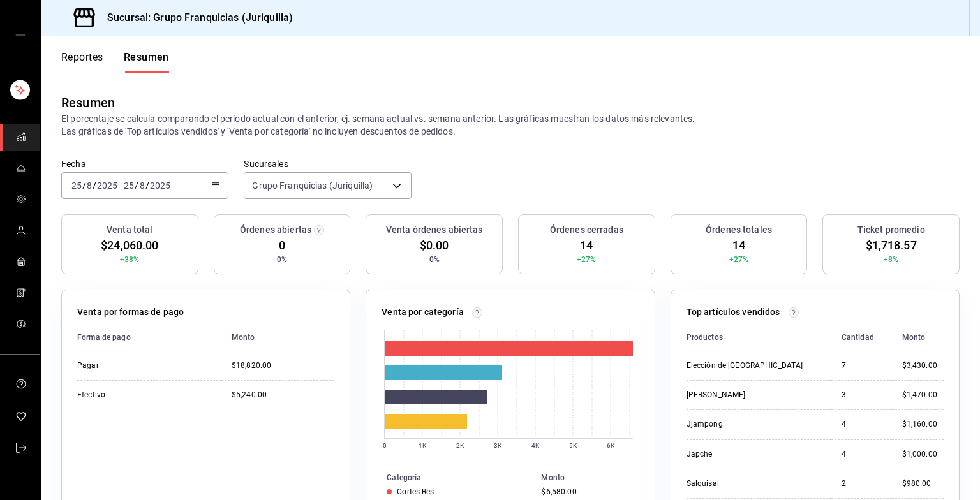 Image resolution: width=980 pixels, height=500 pixels. I want to click on h3: Sucursal: Grupo Franquicias (Juriquilla), so click(194, 18).